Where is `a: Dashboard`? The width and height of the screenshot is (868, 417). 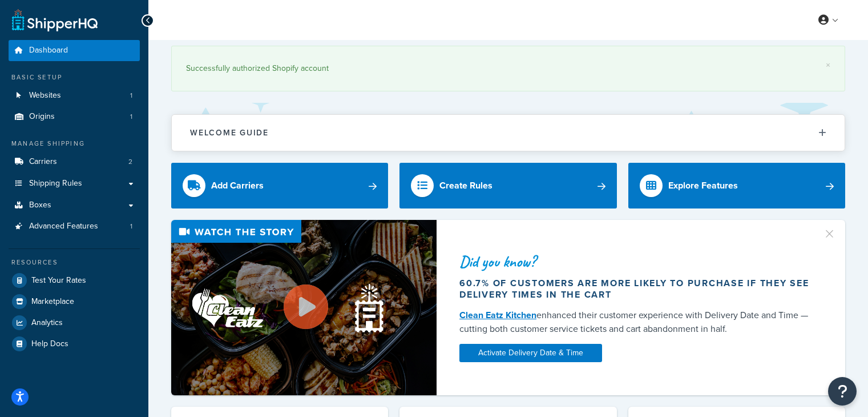
a: Dashboard is located at coordinates (74, 50).